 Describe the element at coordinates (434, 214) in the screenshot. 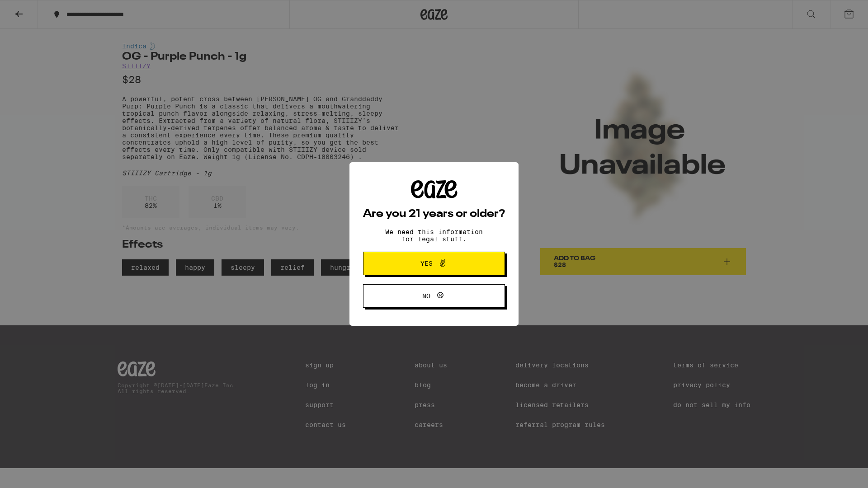

I see `h2: Are you 21 years or older?` at that location.